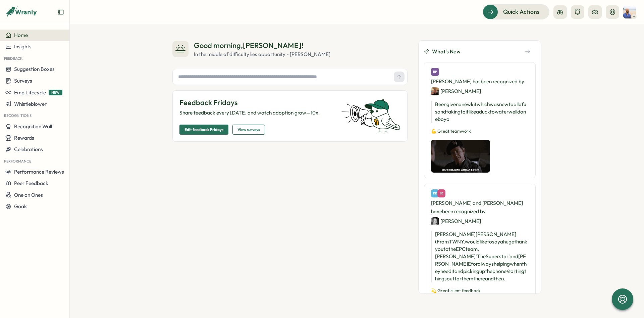 The width and height of the screenshot is (644, 318). What do you see at coordinates (521, 12) in the screenshot?
I see `span: Quick Actions` at bounding box center [521, 12].